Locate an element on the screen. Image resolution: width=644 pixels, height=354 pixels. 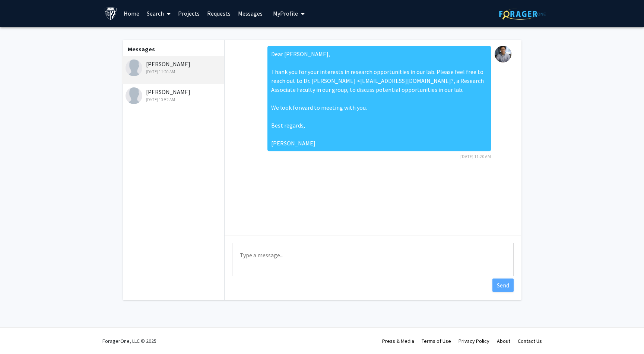
img: Jiou Wang is located at coordinates (503, 54).